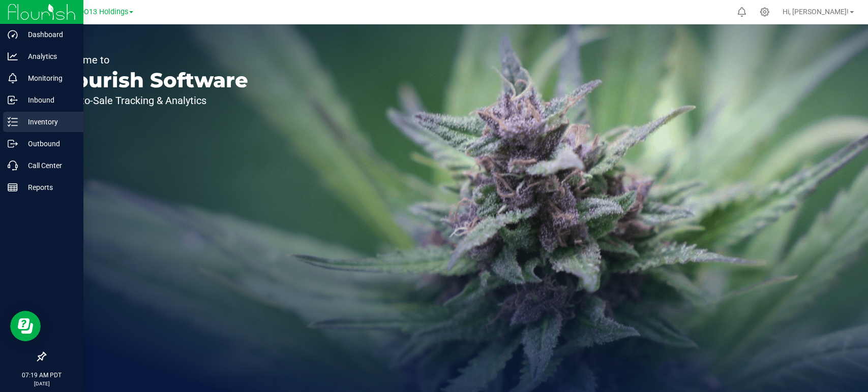 The height and width of the screenshot is (392, 868). Describe the element at coordinates (48, 100) in the screenshot. I see `p: Inbound` at that location.